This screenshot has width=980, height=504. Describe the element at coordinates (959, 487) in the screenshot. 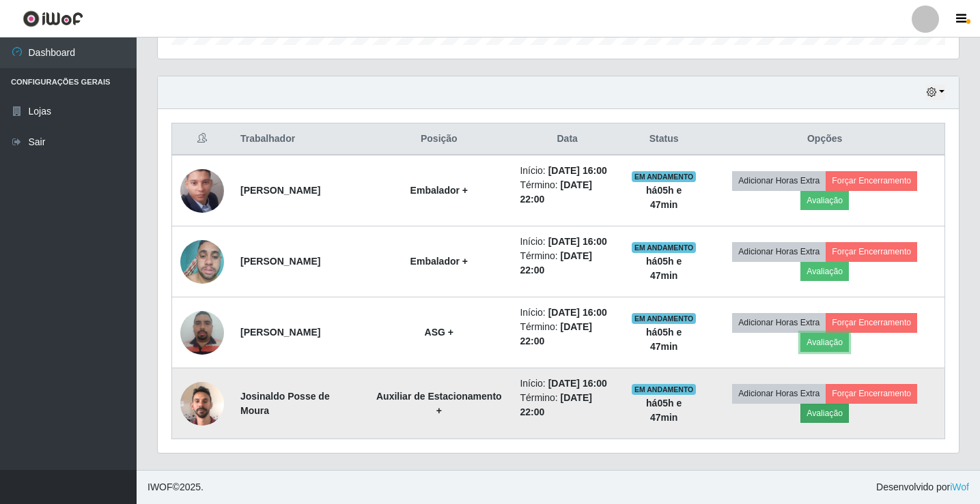

I see `a: iWof` at that location.